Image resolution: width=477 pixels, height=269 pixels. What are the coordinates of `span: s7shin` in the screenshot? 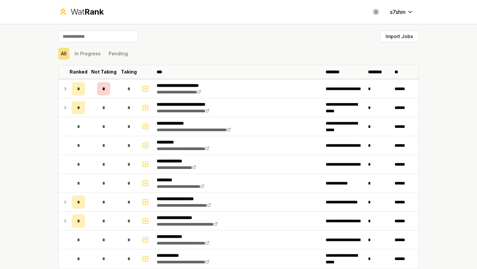 It's located at (397, 12).